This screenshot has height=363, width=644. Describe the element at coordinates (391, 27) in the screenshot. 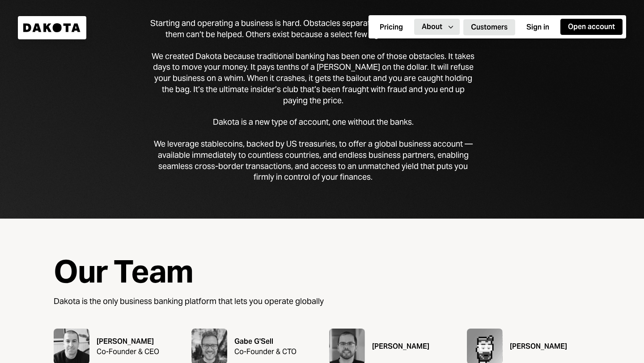

I see `button: Pricing` at that location.